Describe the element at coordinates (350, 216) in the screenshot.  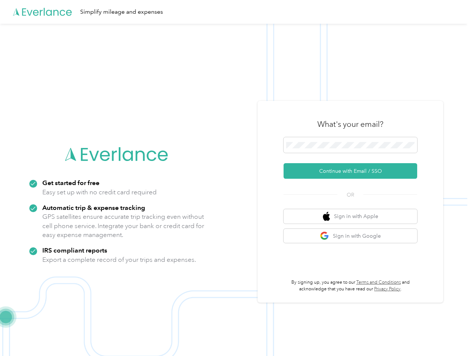
I see `button: apple logoSign in with Apple` at that location.